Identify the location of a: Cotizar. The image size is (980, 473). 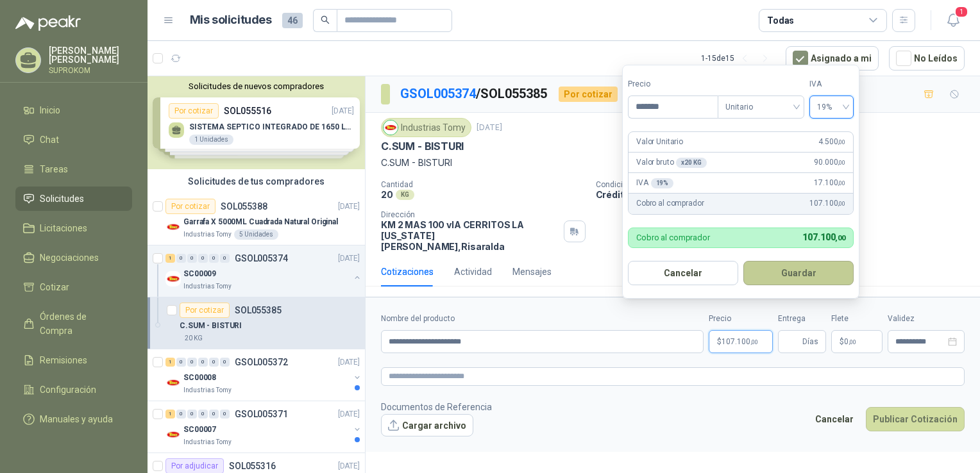
(74, 287).